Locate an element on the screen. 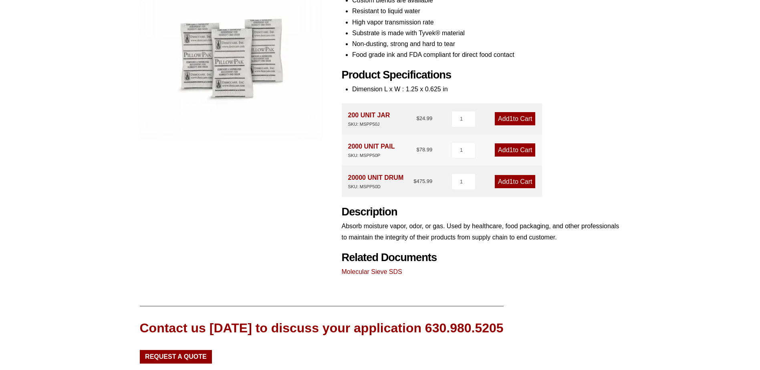 This screenshot has height=370, width=760. li: Non-dusting, strong and hard to tear is located at coordinates (487, 44).